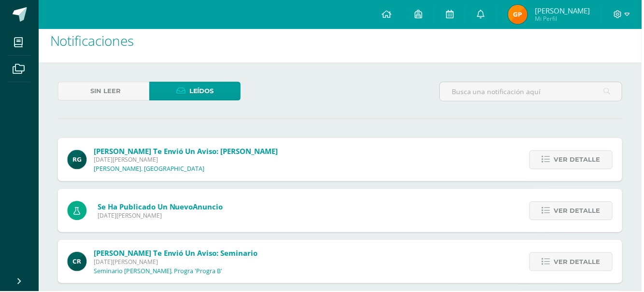  What do you see at coordinates (104, 91) in the screenshot?
I see `a: Sin leer` at bounding box center [104, 91].